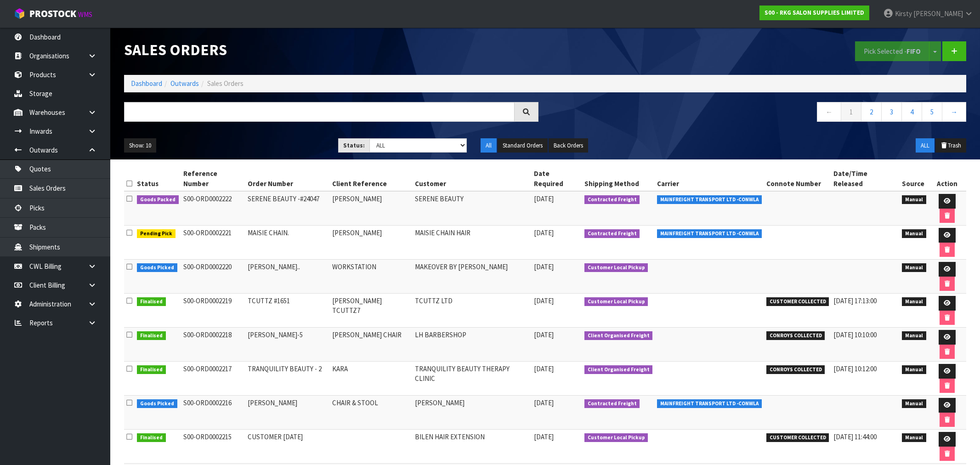 Image resolution: width=980 pixels, height=465 pixels. I want to click on a: Dashboard, so click(146, 83).